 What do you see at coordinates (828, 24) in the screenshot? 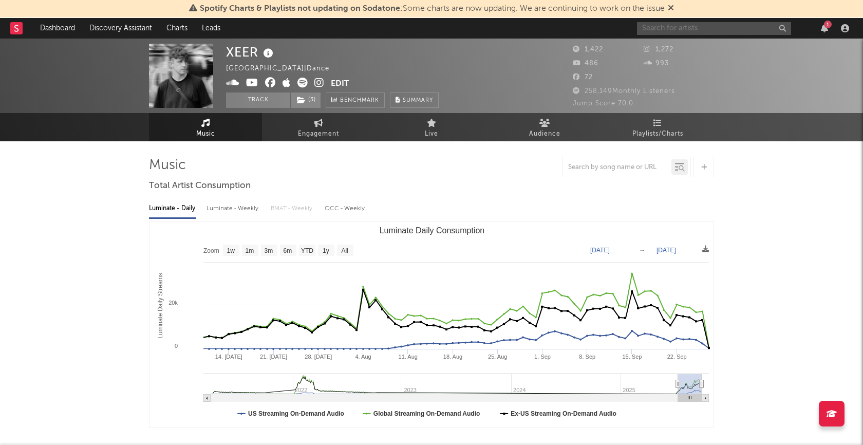
I see `div: 1` at bounding box center [828, 24].